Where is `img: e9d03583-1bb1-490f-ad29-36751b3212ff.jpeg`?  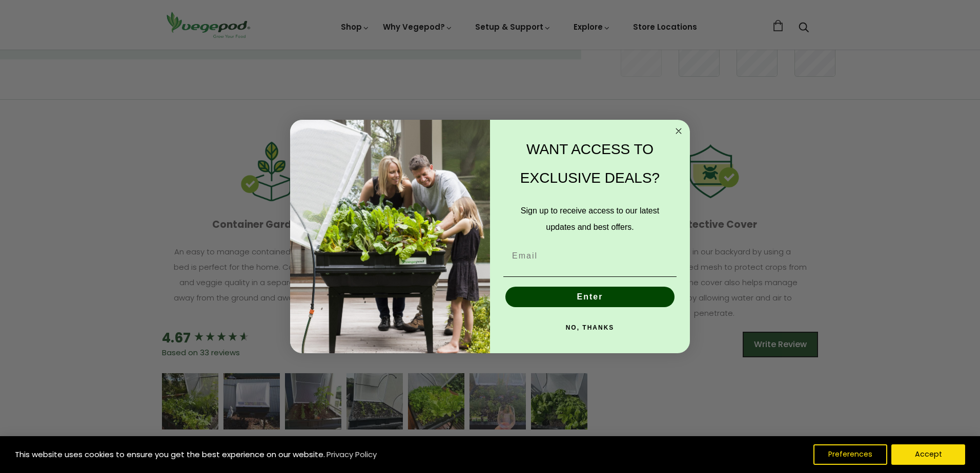 img: e9d03583-1bb1-490f-ad29-36751b3212ff.jpeg is located at coordinates (390, 236).